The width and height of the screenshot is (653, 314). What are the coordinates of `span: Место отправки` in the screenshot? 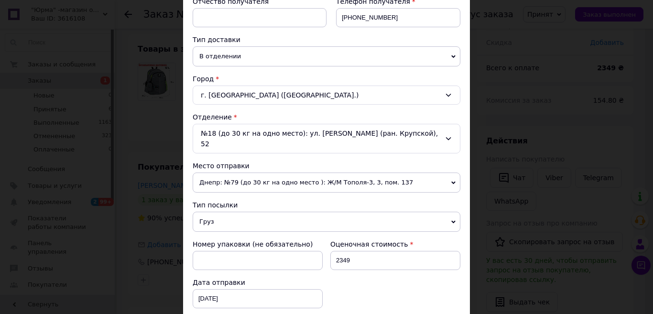 It's located at (221, 166).